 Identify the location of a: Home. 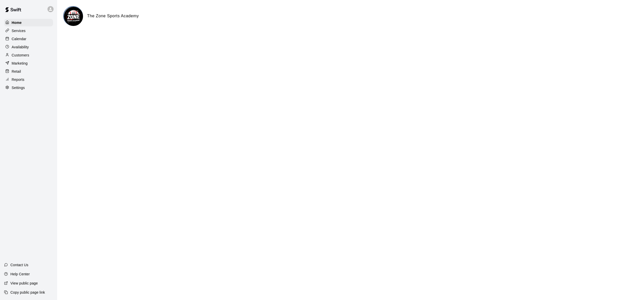
(28, 23).